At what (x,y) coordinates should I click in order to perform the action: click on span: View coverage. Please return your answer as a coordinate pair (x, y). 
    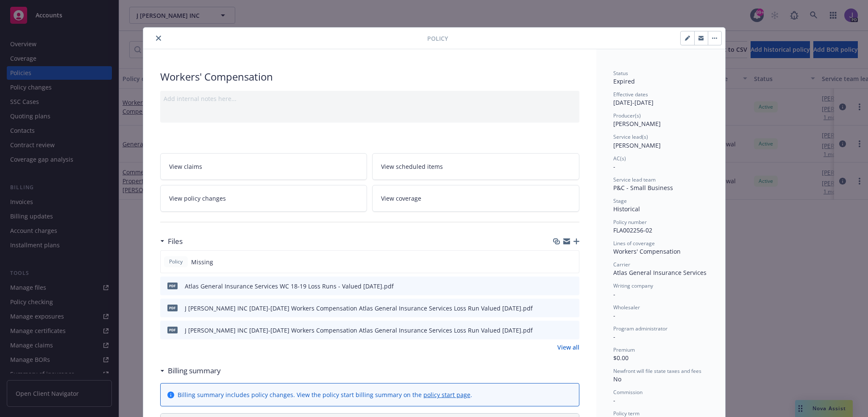
    Looking at the image, I should click on (401, 198).